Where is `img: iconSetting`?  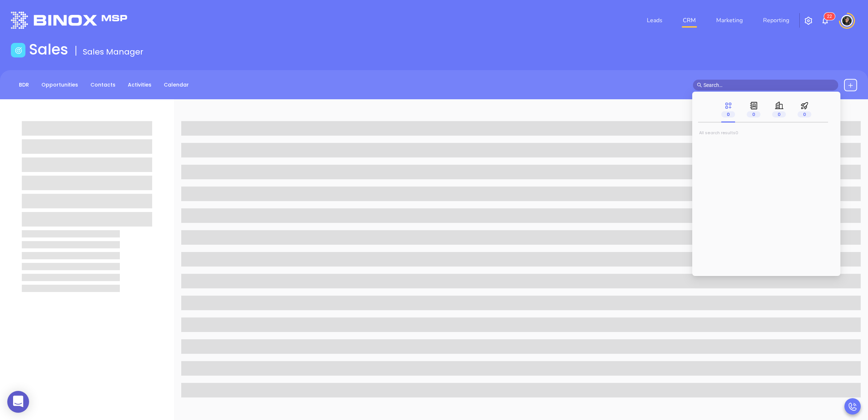 img: iconSetting is located at coordinates (808, 21).